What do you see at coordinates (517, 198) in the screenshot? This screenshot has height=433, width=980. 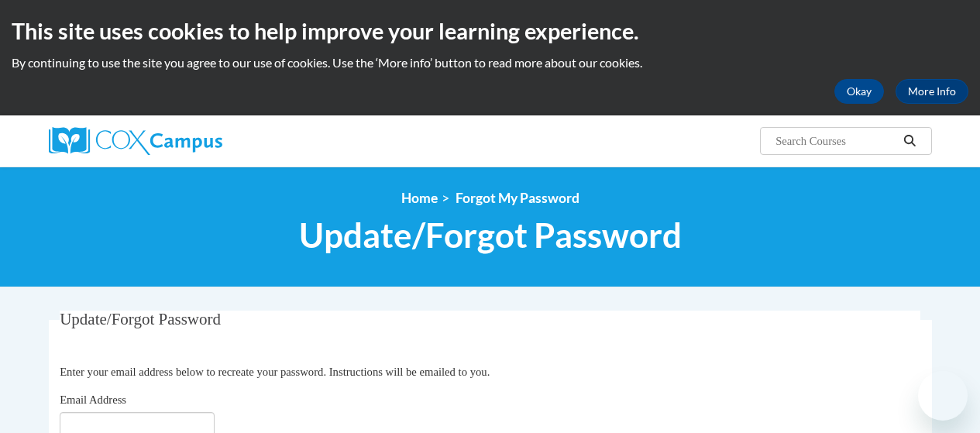 I see `span: Forgot My Password` at bounding box center [517, 198].